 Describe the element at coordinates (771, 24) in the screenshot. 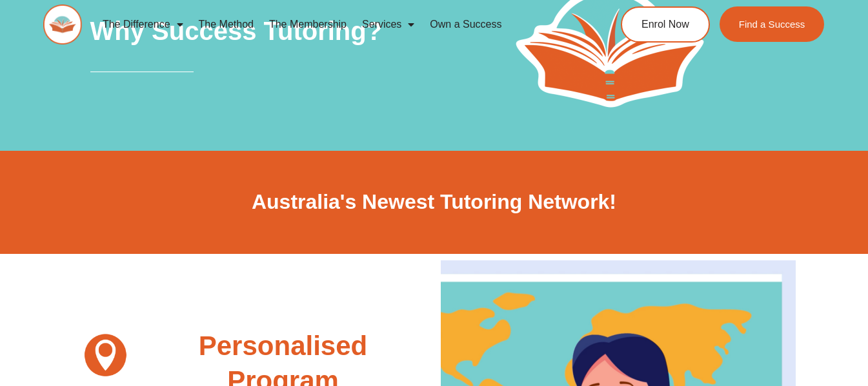

I see `span: Find a Success` at that location.